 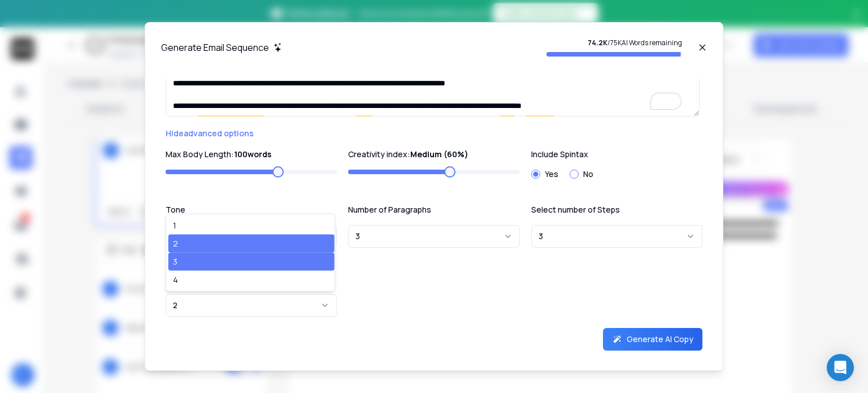 What do you see at coordinates (251, 209) in the screenshot?
I see `label: Tone` at bounding box center [251, 209].